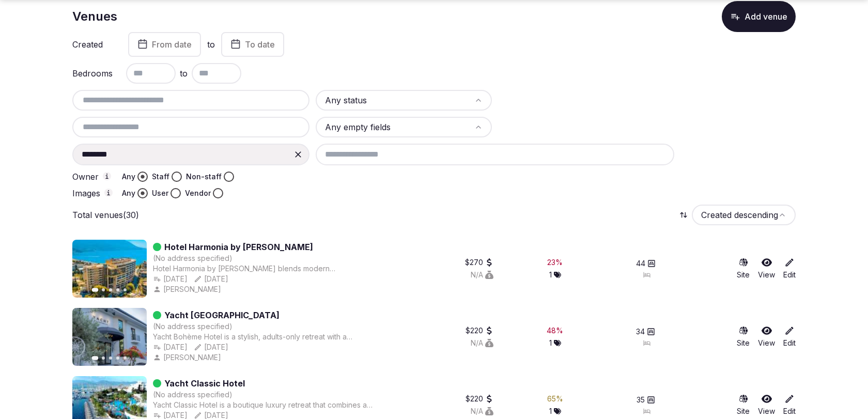 Image resolution: width=868 pixels, height=419 pixels. What do you see at coordinates (198, 193) in the screenshot?
I see `label: Vendor` at bounding box center [198, 193].